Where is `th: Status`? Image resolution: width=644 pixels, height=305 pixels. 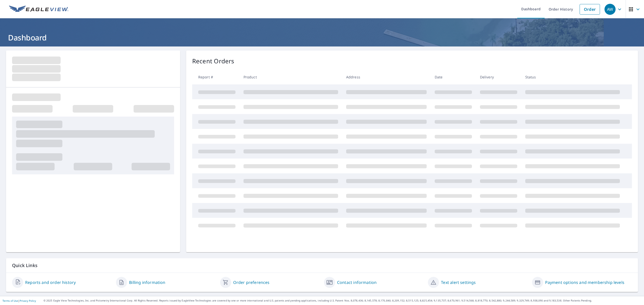 th: Status is located at coordinates (572, 77).